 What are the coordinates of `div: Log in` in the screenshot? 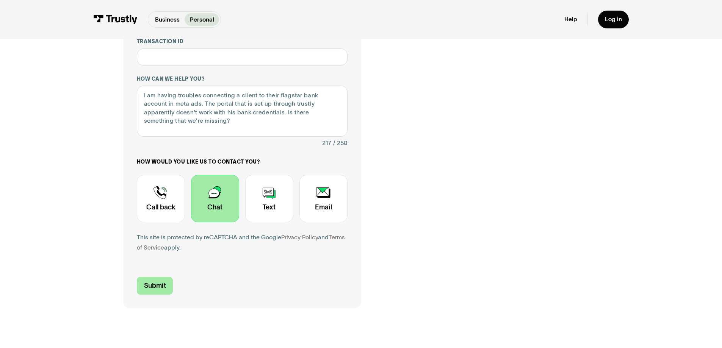 It's located at (613, 19).